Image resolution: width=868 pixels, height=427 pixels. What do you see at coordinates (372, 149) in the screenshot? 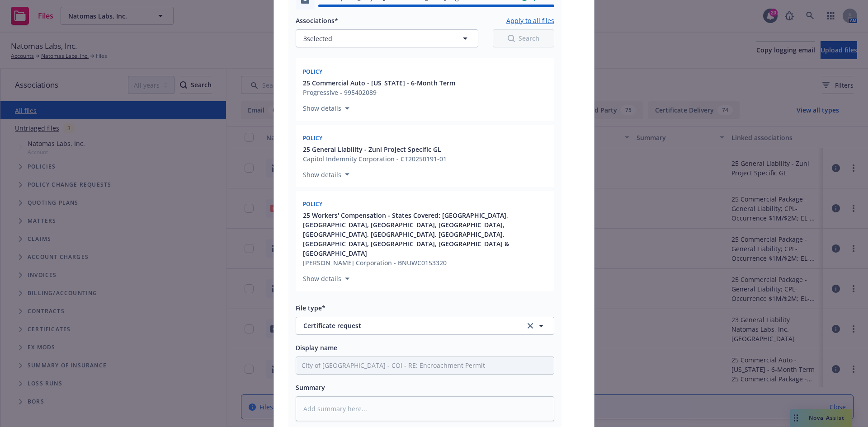
I see `span: 25 General Liability - Zuni Project Specific GL` at bounding box center [372, 149].